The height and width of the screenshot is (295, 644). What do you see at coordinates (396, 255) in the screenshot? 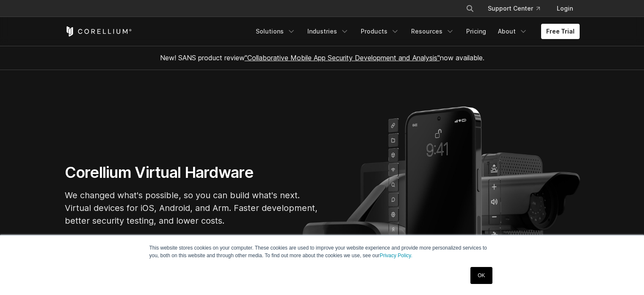
I see `a: Privacy Policy.` at bounding box center [396, 255].